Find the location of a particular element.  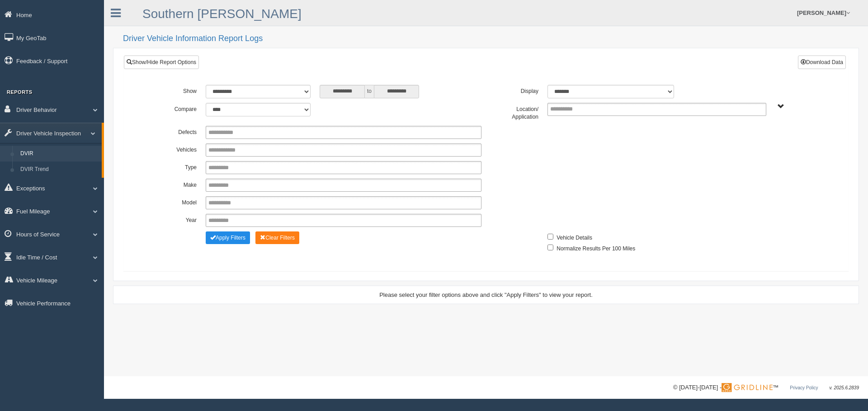

a: Privacy Policy is located at coordinates (804, 388).